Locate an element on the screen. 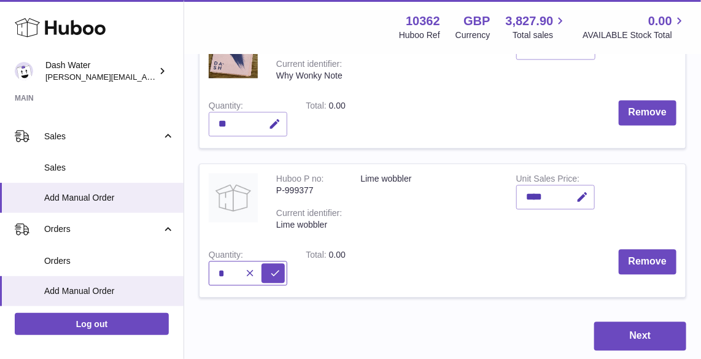  img: james@dash-water.com is located at coordinates (24, 71).